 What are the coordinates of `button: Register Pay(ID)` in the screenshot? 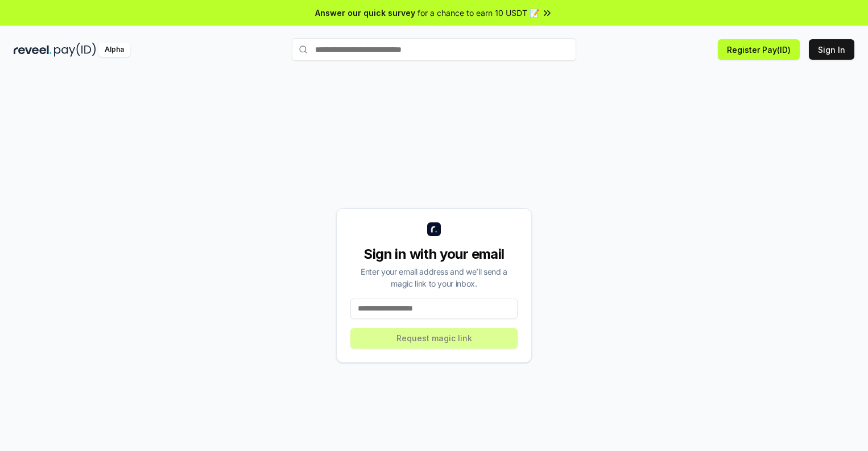 It's located at (759, 49).